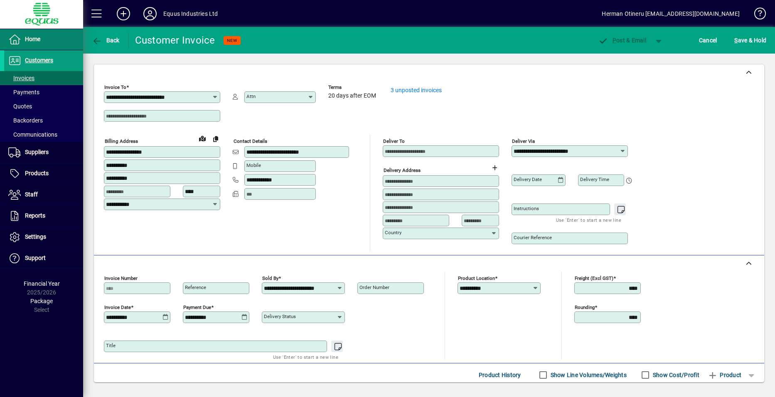  What do you see at coordinates (416, 90) in the screenshot?
I see `a: 3 unposted invoices` at bounding box center [416, 90].